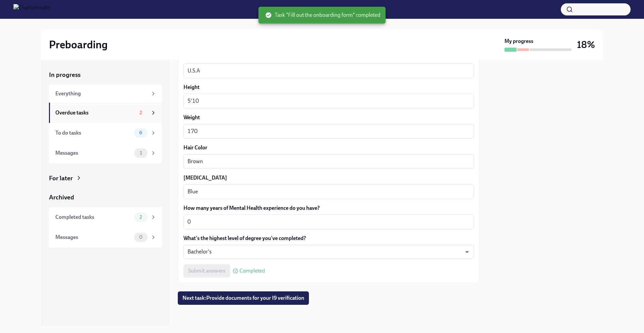 The image size is (644, 333). Describe the element at coordinates (105, 238) in the screenshot. I see `a: Messages0` at that location.